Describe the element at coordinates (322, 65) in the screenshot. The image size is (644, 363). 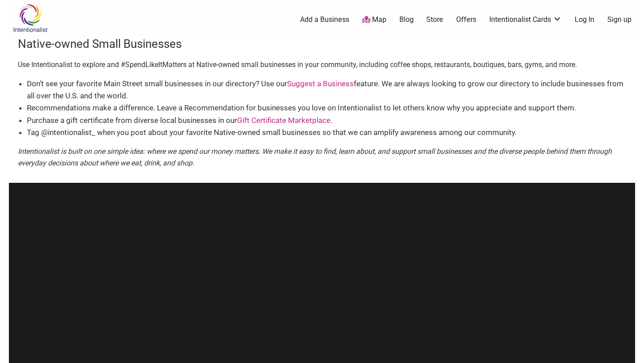
I see `p: Use Intentionalist to explore and #SpendLikeItMatters at Native-owned small businesses in your co...` at that location.